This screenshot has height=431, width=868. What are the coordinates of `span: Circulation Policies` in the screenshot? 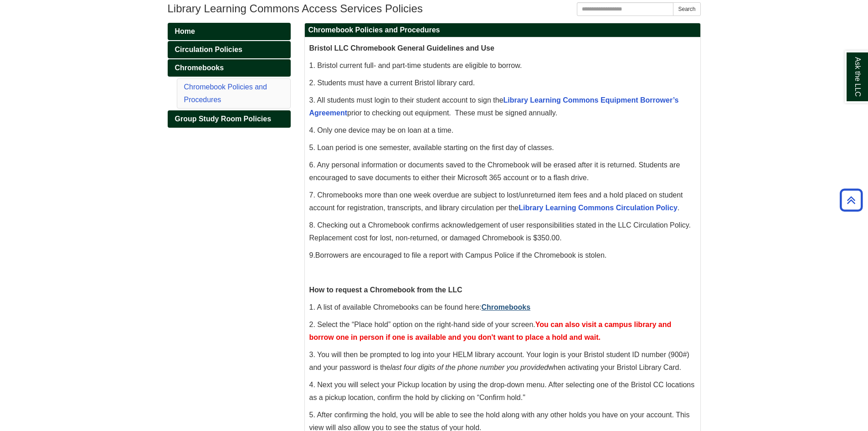 It's located at (209, 49).